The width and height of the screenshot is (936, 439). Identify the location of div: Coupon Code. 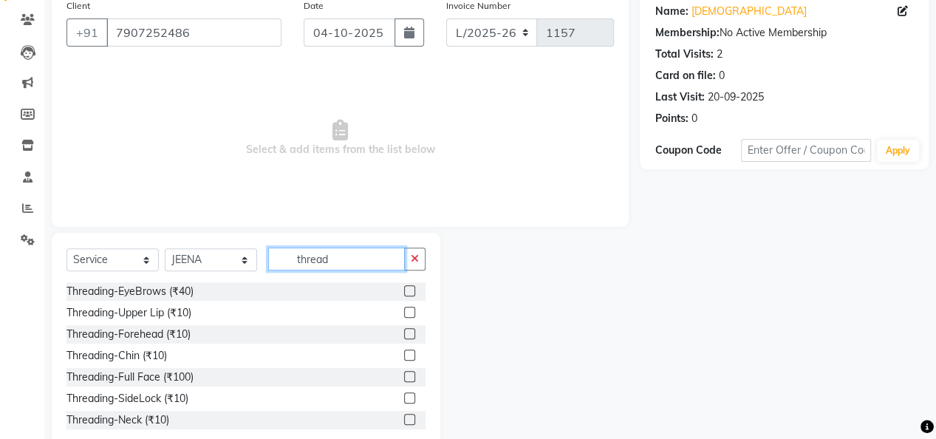
(698, 150).